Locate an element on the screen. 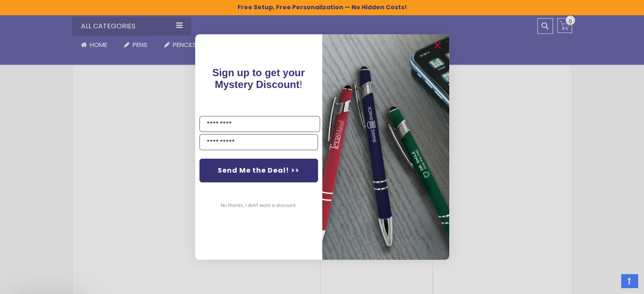 The image size is (644, 294). button: Send Me the Deal! >> is located at coordinates (259, 170).